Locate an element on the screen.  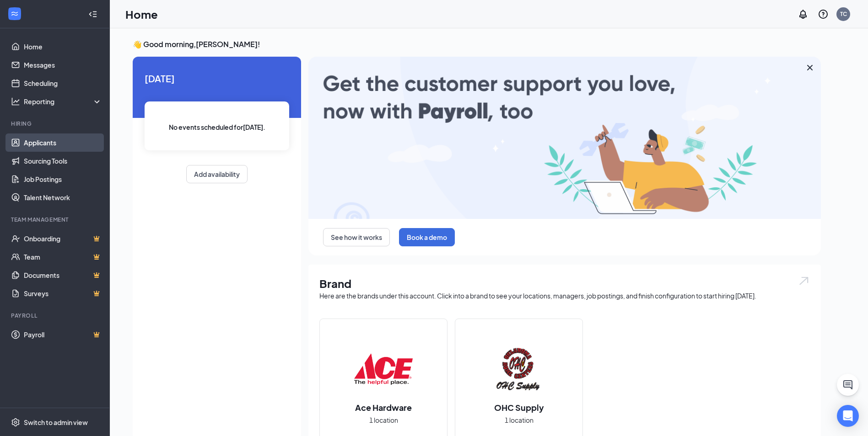
a: TeamCrown is located at coordinates (63, 257).